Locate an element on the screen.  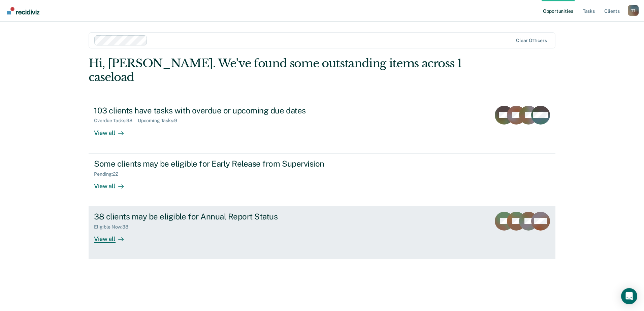
div: Some clients may be eligible for Early Release from Supervision is located at coordinates (212, 163).